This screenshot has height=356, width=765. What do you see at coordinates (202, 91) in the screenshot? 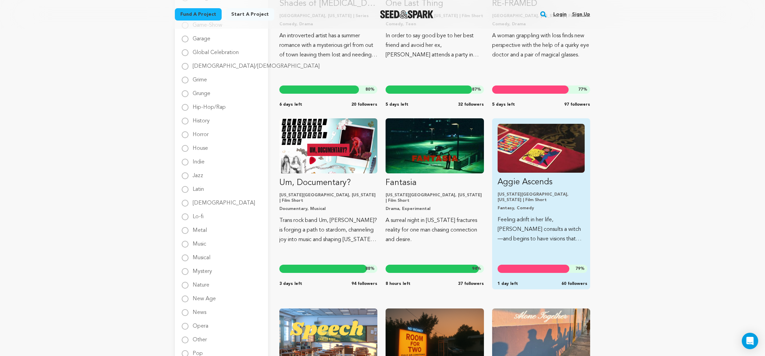
I see `label: Grunge` at bounding box center [202, 91].